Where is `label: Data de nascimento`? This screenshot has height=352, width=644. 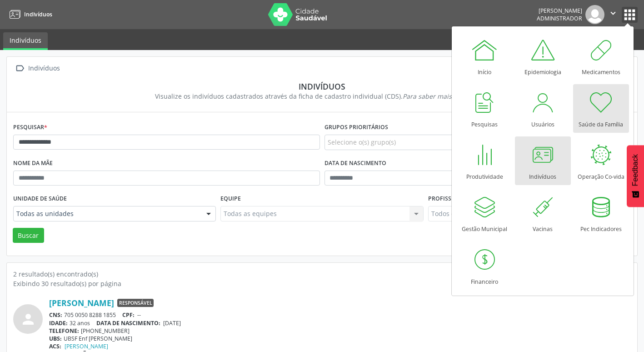
label: Data de nascimento is located at coordinates (356, 164).